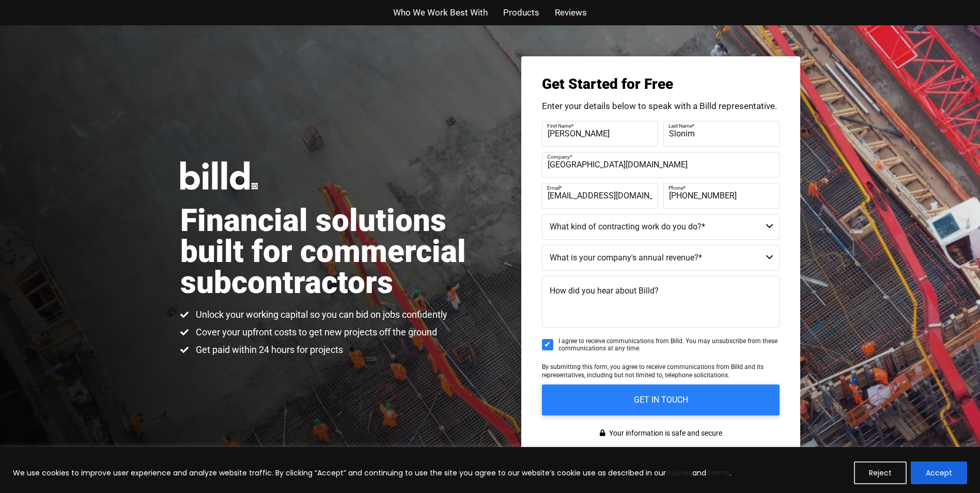  Describe the element at coordinates (664, 434) in the screenshot. I see `span: Your information is safe and secure` at that location.